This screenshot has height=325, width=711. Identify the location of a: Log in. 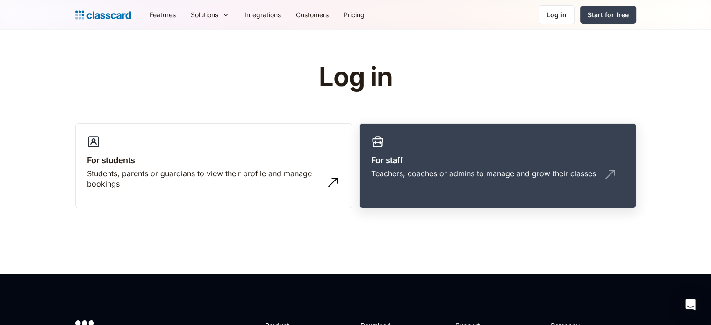
(556, 14).